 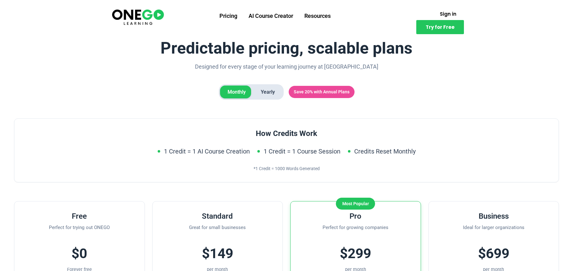 What do you see at coordinates (355, 204) in the screenshot?
I see `div: Most Popular` at bounding box center [355, 204].